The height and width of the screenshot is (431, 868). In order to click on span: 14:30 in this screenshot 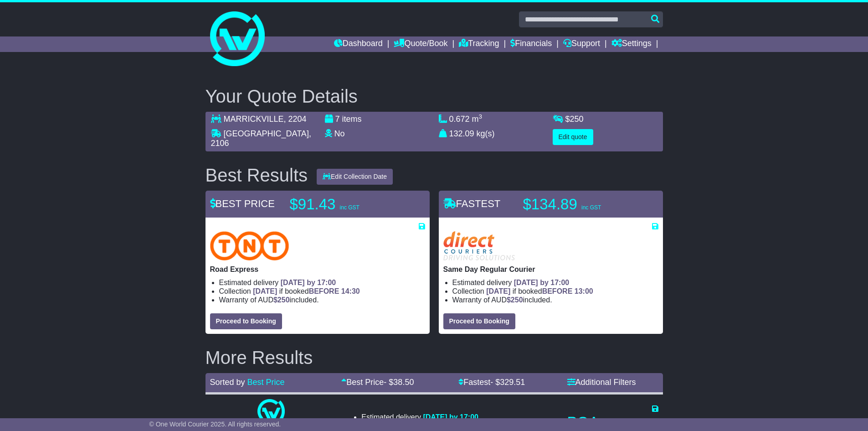, I will do `click(351, 291)`.